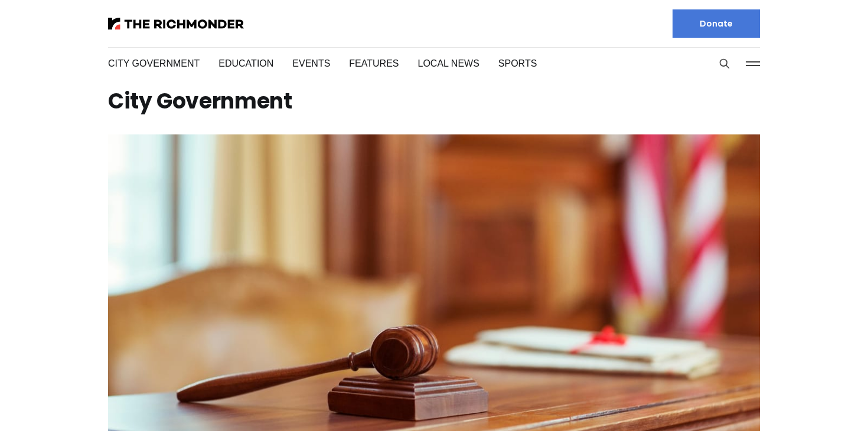 The image size is (868, 431). I want to click on a: Local News, so click(437, 63).